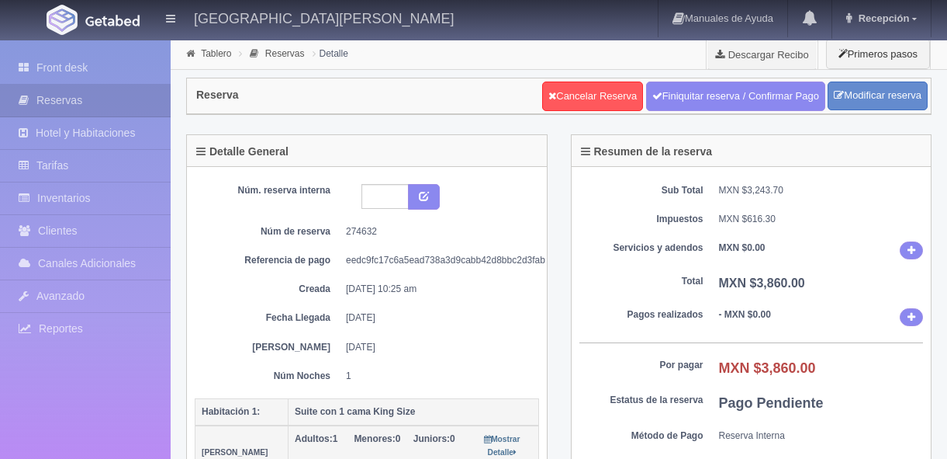 Image resolution: width=947 pixels, height=459 pixels. What do you see at coordinates (431, 438) in the screenshot?
I see `strong: Juniors:` at bounding box center [431, 438].